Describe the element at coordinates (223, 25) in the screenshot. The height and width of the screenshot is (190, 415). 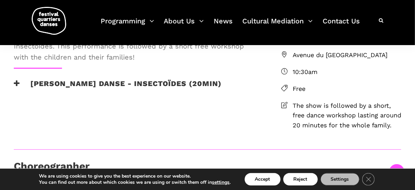
I see `a: News` at that location.